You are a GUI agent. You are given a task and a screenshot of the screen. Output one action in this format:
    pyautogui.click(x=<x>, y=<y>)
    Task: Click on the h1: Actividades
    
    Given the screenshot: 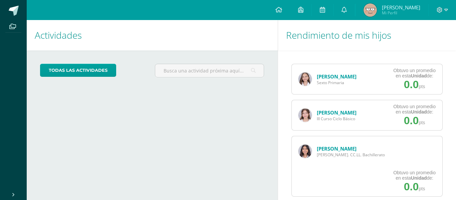 What is the action you would take?
    pyautogui.click(x=152, y=35)
    